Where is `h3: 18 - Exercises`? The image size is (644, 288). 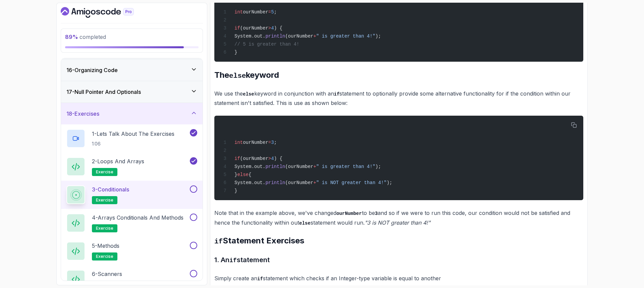
h3: 18 - Exercises is located at coordinates (83, 114).